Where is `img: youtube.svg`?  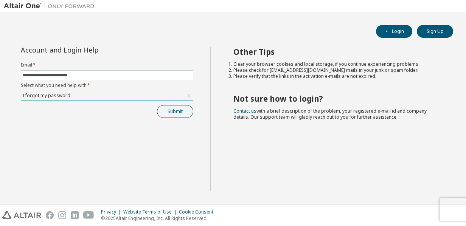
img: youtube.svg is located at coordinates (89, 215).